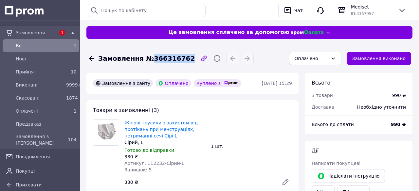 The width and height of the screenshot is (419, 191). I want to click on span: Предзаказ, so click(46, 124).